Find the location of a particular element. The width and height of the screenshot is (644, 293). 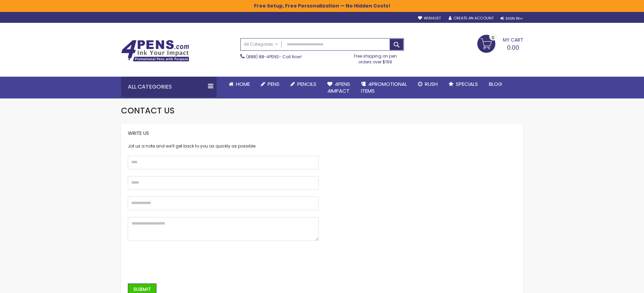

a: Specials is located at coordinates (463, 84).